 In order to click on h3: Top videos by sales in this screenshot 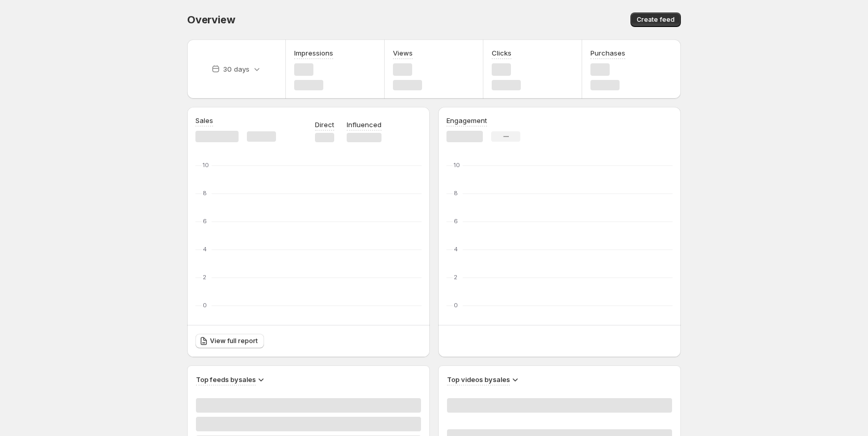, I will do `click(478, 380)`.